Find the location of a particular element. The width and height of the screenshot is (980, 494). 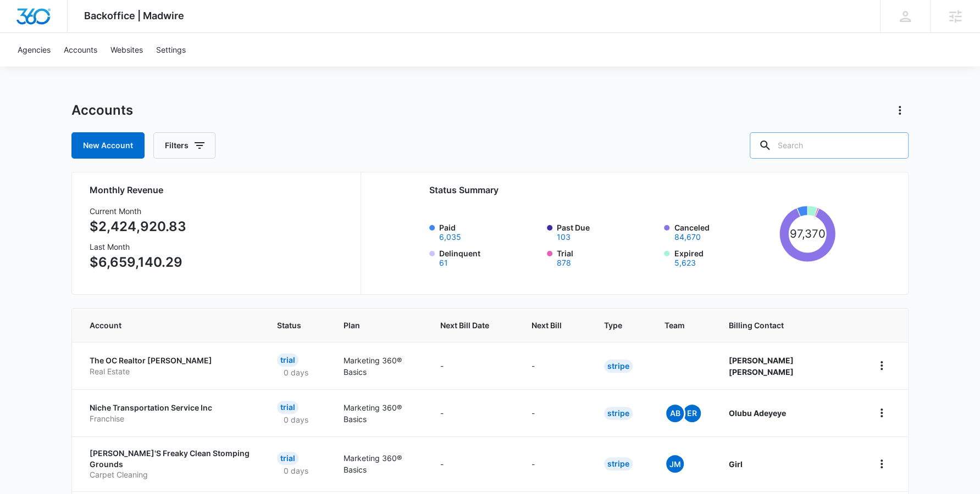

span: AB is located at coordinates (675, 413).